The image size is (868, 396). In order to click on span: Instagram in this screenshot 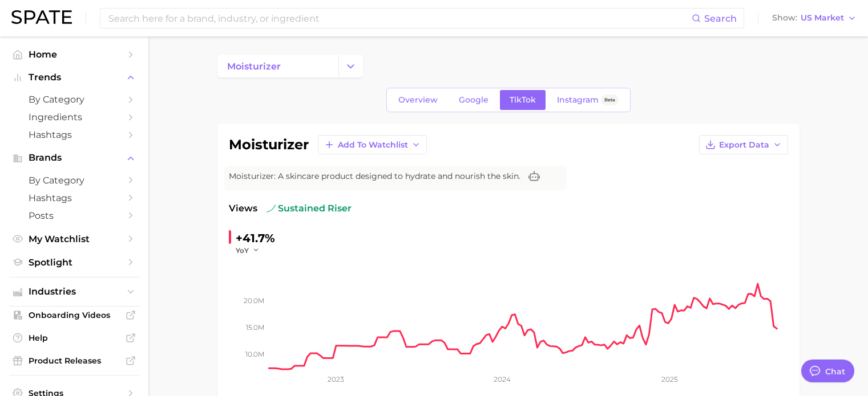, I will do `click(577, 100)`.